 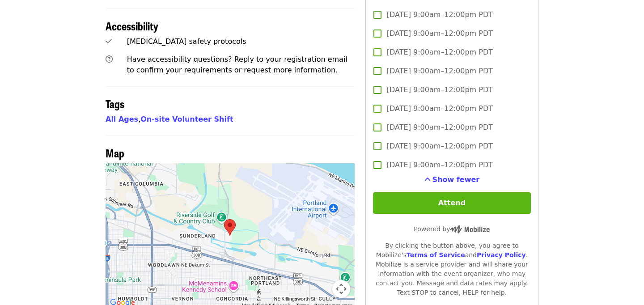 I want to click on span: Have accessibility questions? Reply to your registration email to confirm your requirements or re..., so click(x=237, y=65).